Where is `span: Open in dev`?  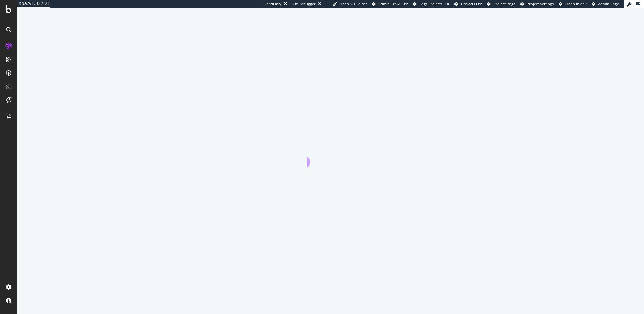
span: Open in dev is located at coordinates (577, 4).